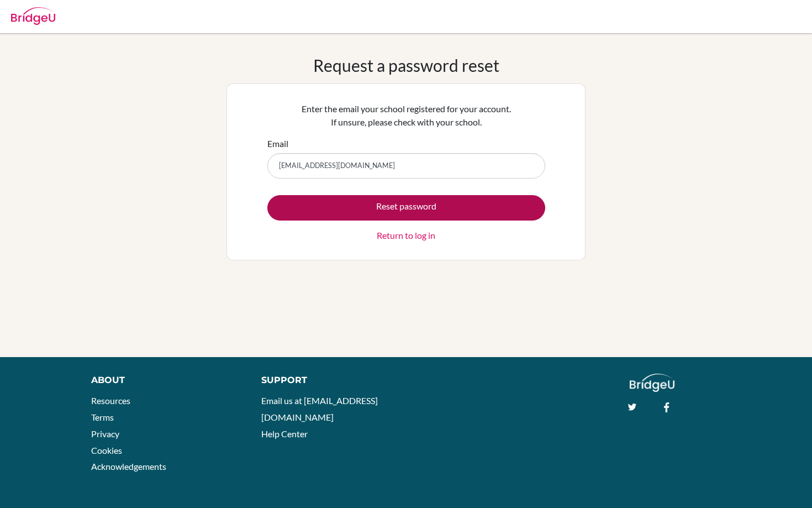 This screenshot has width=812, height=508. Describe the element at coordinates (651, 382) in the screenshot. I see `img: logo_white@2x-f4f0deed5e89b7ecb1c2cc34c3e3d731f90f0f143d5ea2071677605dd97b5244.png` at that location.